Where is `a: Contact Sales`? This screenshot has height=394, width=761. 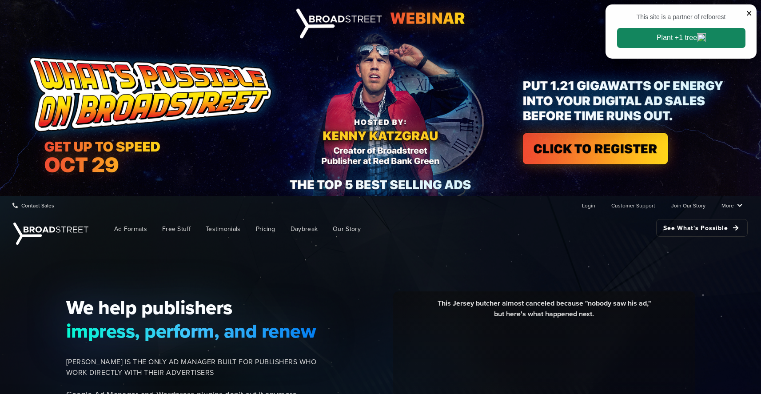 a: Contact Sales is located at coordinates (33, 205).